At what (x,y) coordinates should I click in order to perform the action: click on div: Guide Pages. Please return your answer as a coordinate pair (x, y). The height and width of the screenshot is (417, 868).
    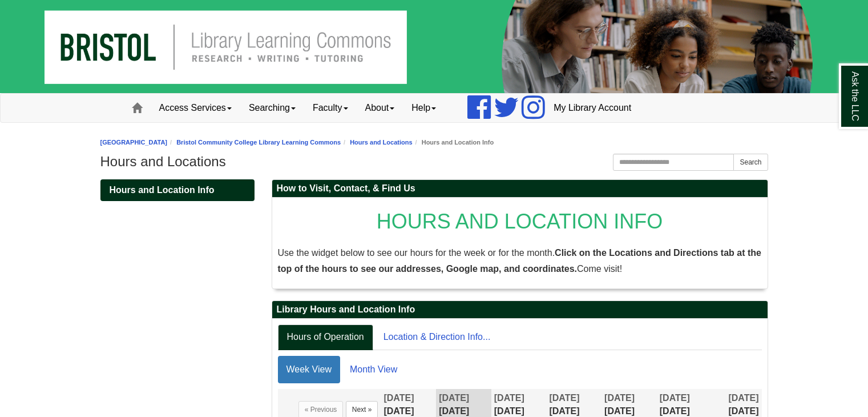
    Looking at the image, I should click on (178, 190).